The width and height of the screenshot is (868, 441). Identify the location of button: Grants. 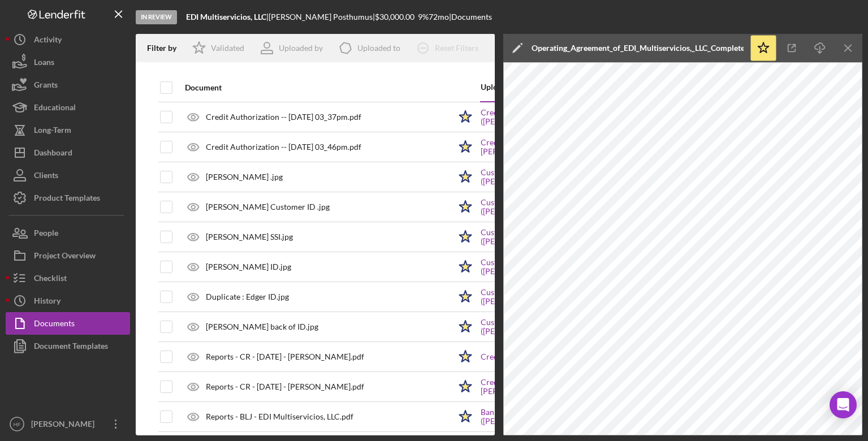
(68, 85).